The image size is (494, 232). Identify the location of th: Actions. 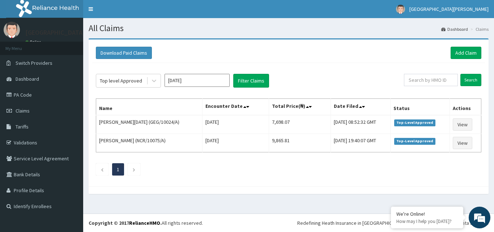
(465, 107).